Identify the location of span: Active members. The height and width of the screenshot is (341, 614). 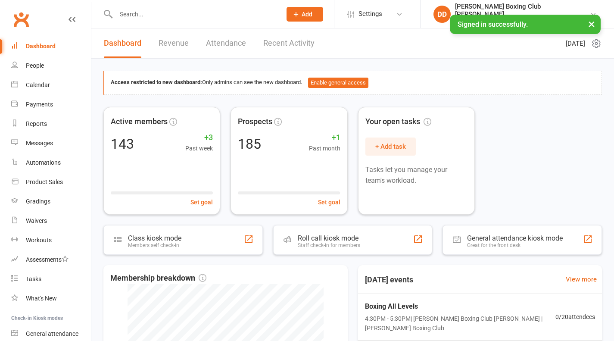
(139, 121).